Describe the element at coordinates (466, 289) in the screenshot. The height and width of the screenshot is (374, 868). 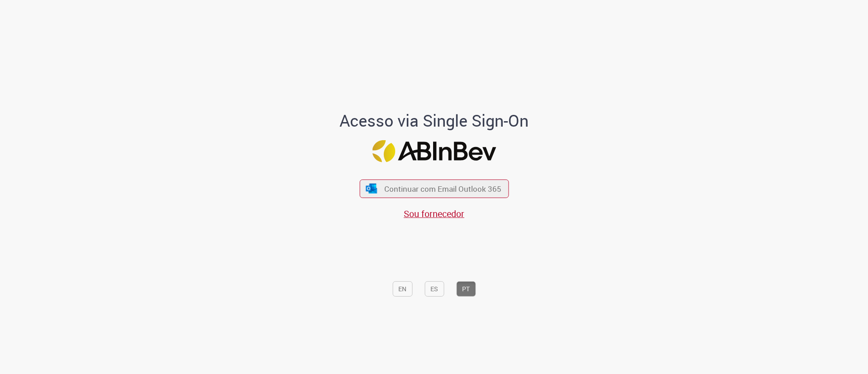
I see `button: PT` at that location.